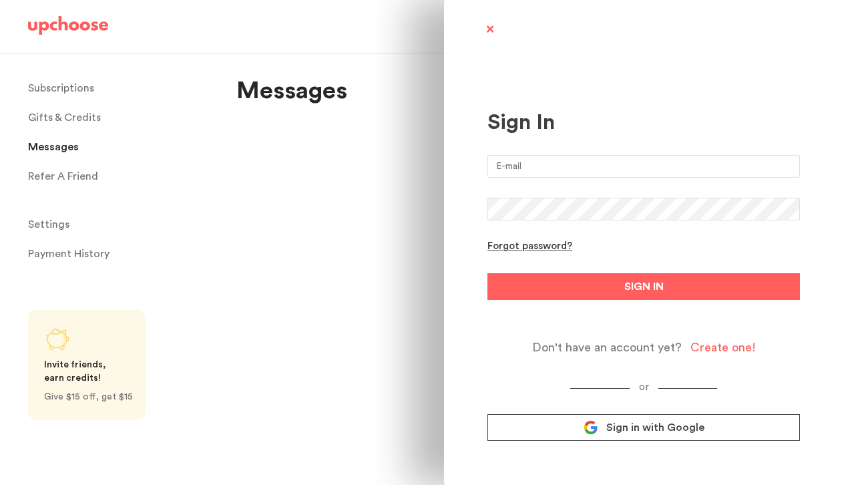  Describe the element at coordinates (644, 166) in the screenshot. I see `input: E-mail` at that location.